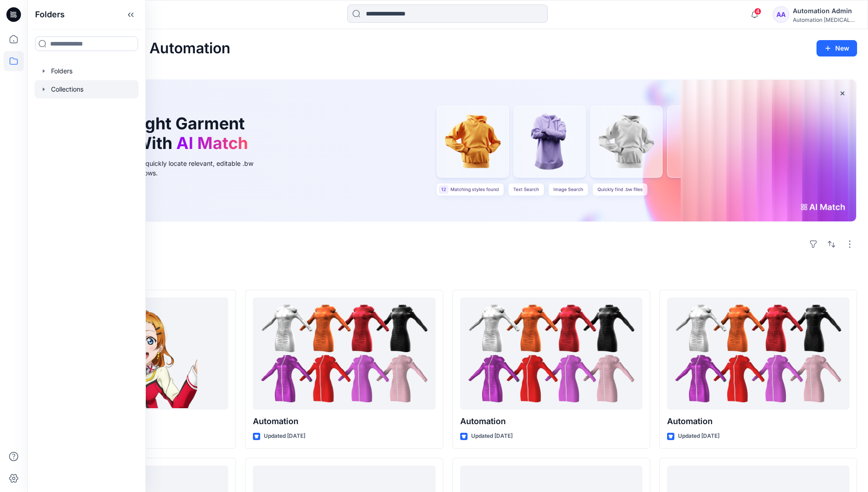  Describe the element at coordinates (758, 11) in the screenshot. I see `span: 4` at that location.